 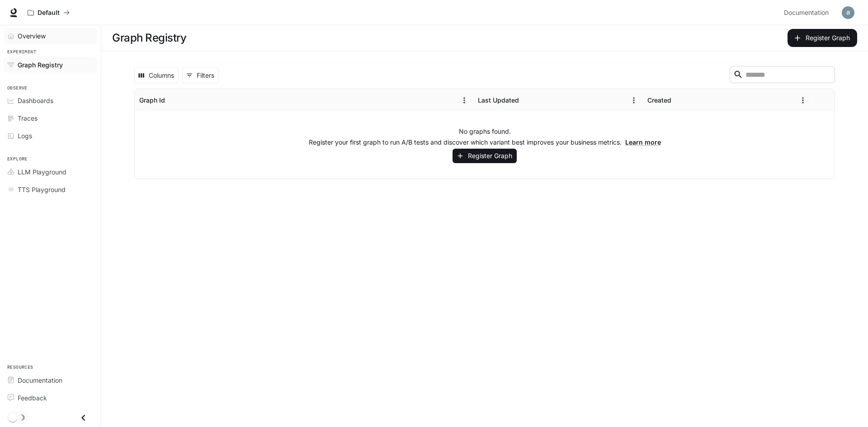 What do you see at coordinates (50, 189) in the screenshot?
I see `a: TTS Playground` at bounding box center [50, 189].